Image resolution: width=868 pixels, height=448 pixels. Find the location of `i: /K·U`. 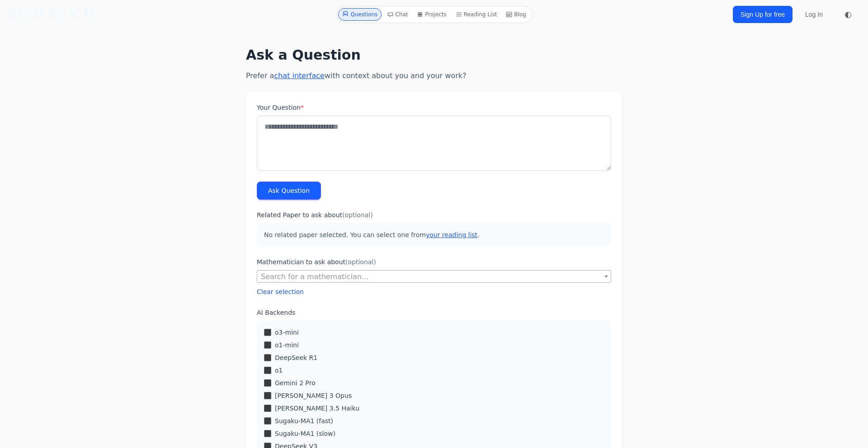

i: /K·U is located at coordinates (77, 14).